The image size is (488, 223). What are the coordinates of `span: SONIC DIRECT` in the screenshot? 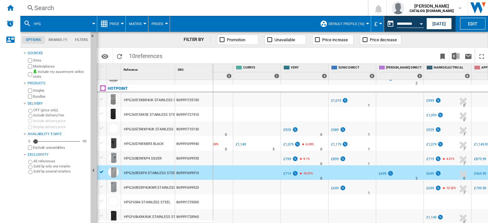 It's located at (357, 68).